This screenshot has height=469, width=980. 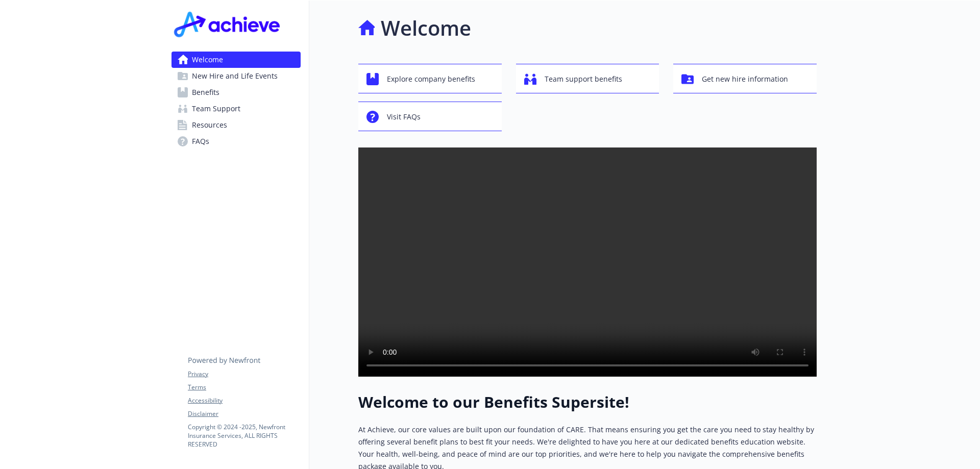 What do you see at coordinates (745, 79) in the screenshot?
I see `span: Get new hire information` at bounding box center [745, 79].